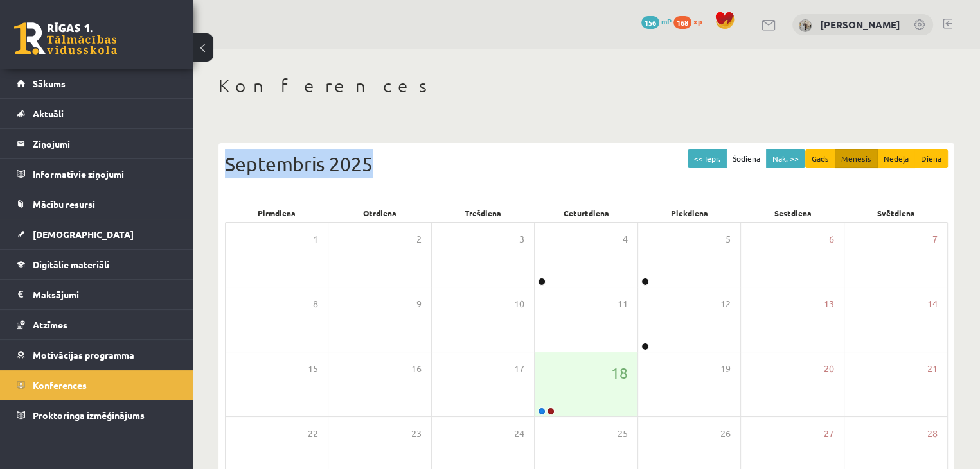 This screenshot has width=980, height=469. I want to click on a: Atzīmes, so click(96, 324).